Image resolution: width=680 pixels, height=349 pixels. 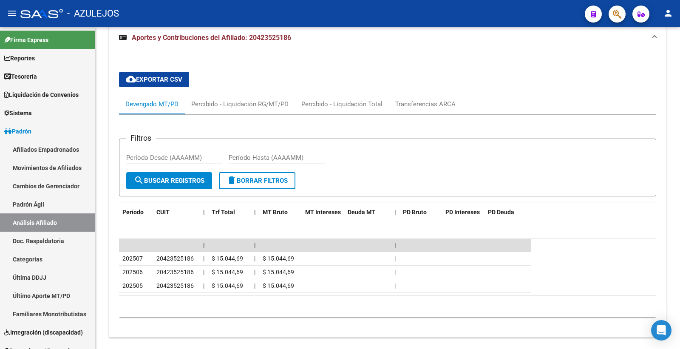 What do you see at coordinates (387, 38) in the screenshot?
I see `mat-expansion-panel-header: Aportes y Contribuciones del Afiliado: 20423525186` at bounding box center [387, 38].